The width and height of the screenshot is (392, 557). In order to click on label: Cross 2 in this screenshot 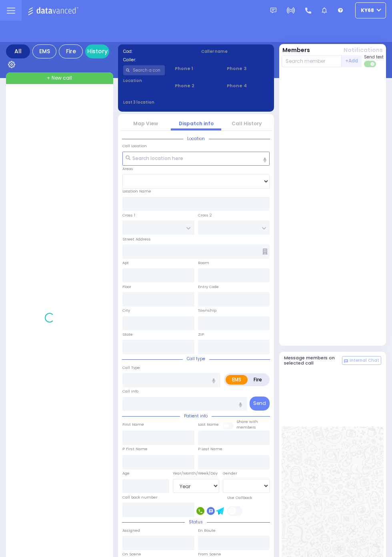, I will do `click(205, 215)`.